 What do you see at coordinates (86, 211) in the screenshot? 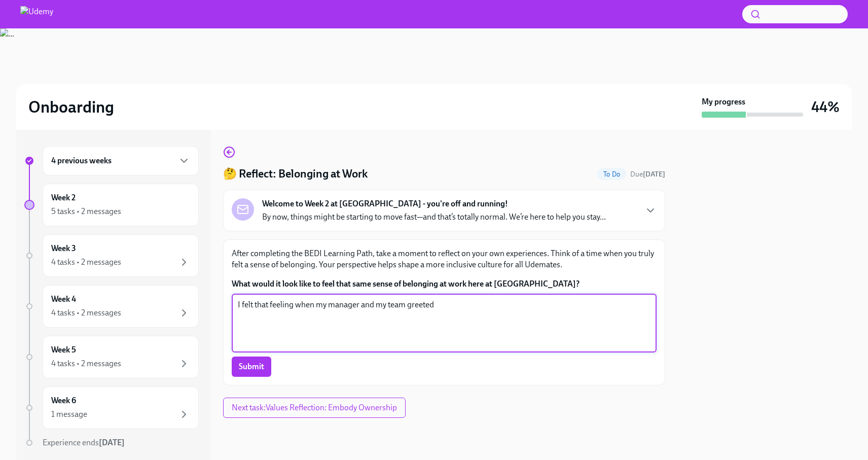
I see `div: 5 tasks • 2 messages` at bounding box center [86, 211].